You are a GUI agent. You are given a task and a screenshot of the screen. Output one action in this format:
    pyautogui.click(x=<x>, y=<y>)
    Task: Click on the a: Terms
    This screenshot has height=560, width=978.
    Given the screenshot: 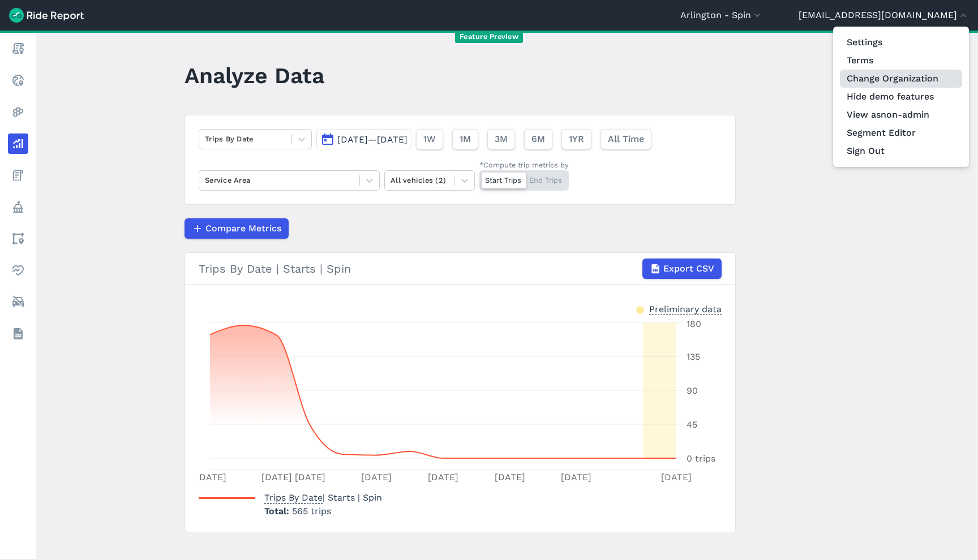 What is the action you would take?
    pyautogui.click(x=901, y=60)
    